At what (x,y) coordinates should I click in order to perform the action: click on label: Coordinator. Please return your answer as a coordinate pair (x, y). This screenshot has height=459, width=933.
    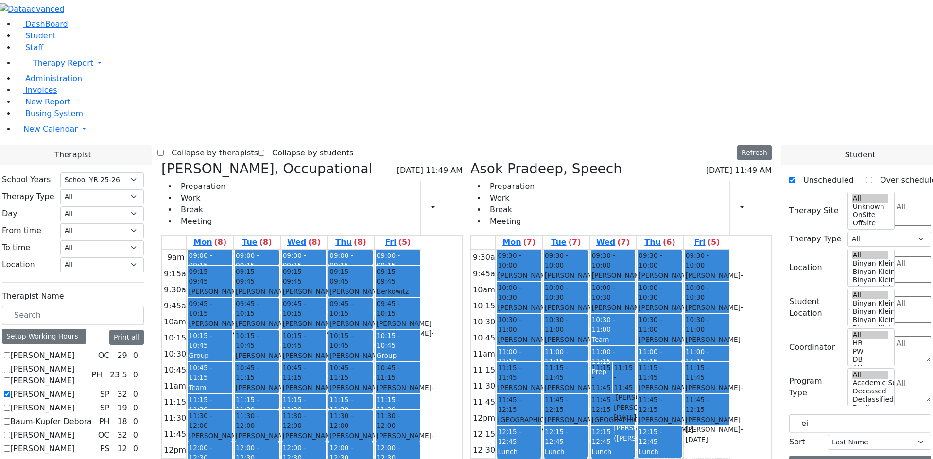
    Looking at the image, I should click on (812, 347).